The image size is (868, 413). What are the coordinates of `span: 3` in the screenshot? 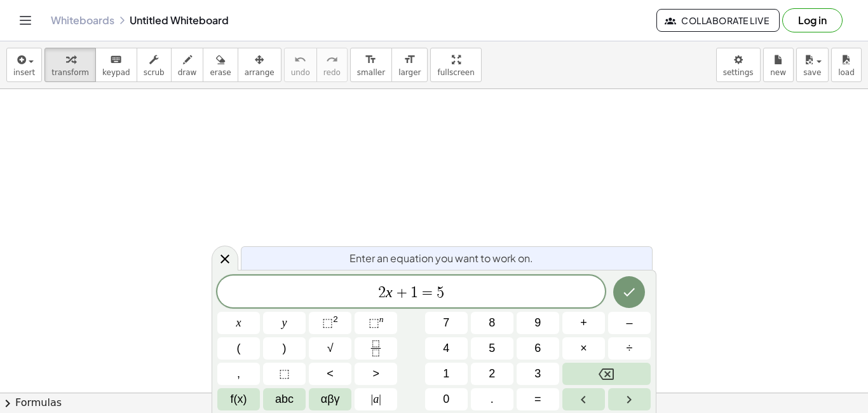 It's located at (537, 373).